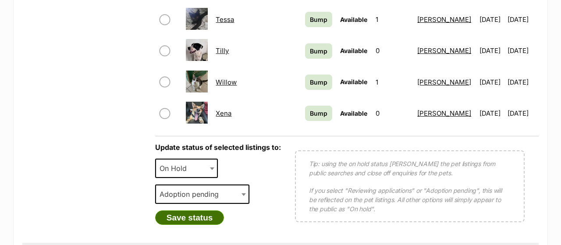 Image resolution: width=561 pixels, height=245 pixels. I want to click on a: Tessa, so click(225, 19).